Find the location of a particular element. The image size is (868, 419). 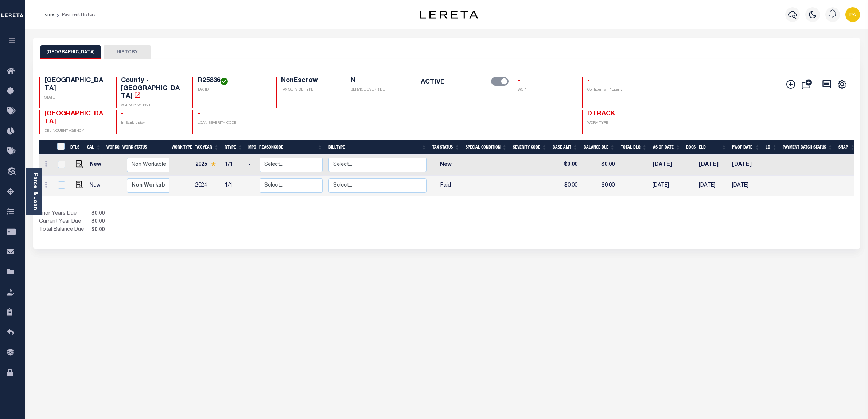

p: TAX SERVICE TYPE is located at coordinates (309, 90).